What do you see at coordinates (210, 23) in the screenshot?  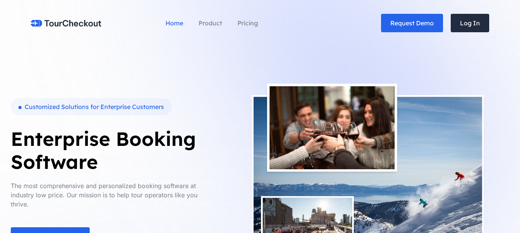 I see `a: Product` at bounding box center [210, 23].